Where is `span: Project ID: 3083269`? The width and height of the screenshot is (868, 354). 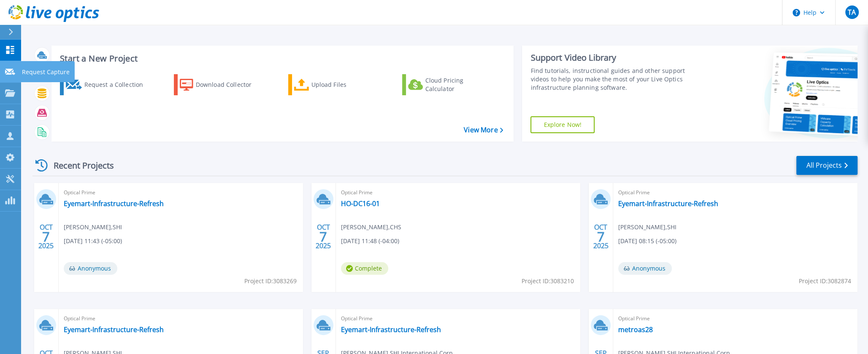 span: Project ID: 3083269 is located at coordinates (270, 281).